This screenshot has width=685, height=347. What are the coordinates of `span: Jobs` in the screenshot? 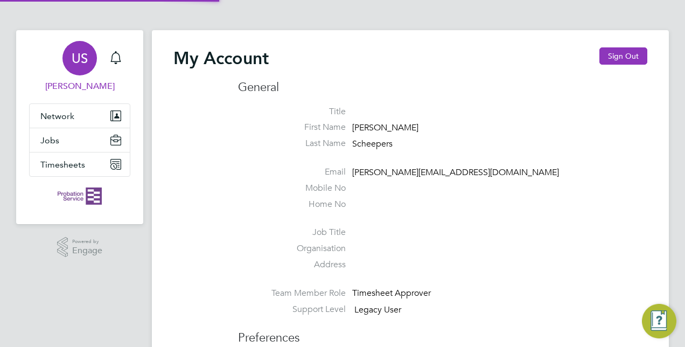 It's located at (50, 140).